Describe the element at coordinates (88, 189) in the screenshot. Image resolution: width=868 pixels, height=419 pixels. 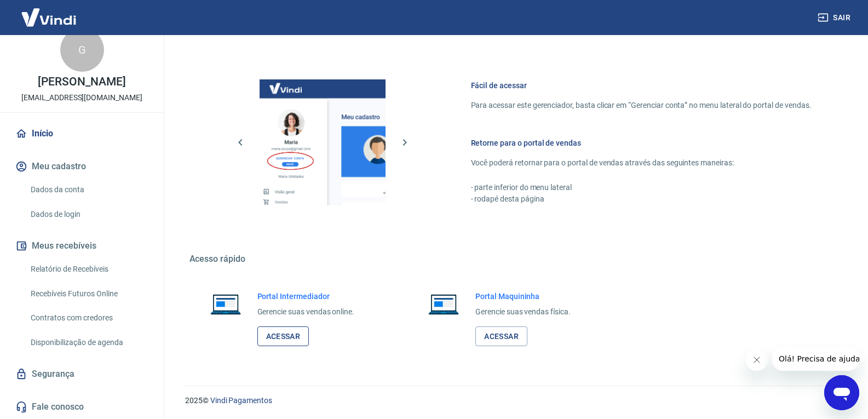
I see `a: Dados da conta` at that location.